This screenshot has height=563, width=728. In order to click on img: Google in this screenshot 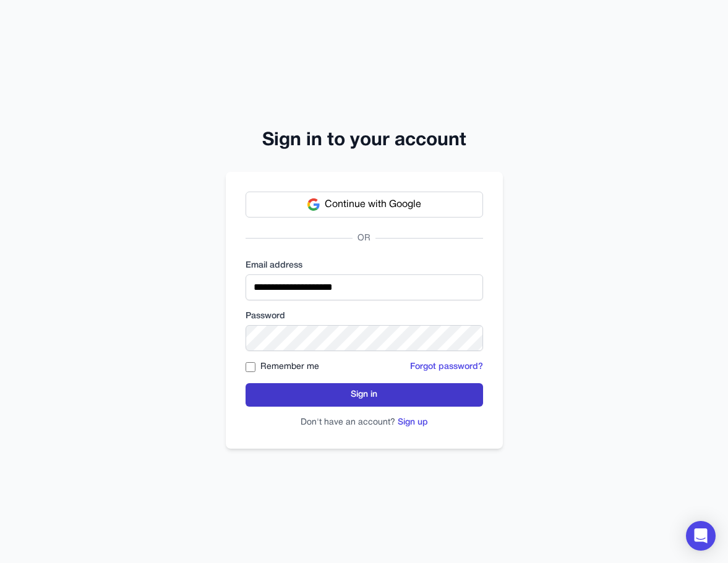, I will do `click(313, 205)`.